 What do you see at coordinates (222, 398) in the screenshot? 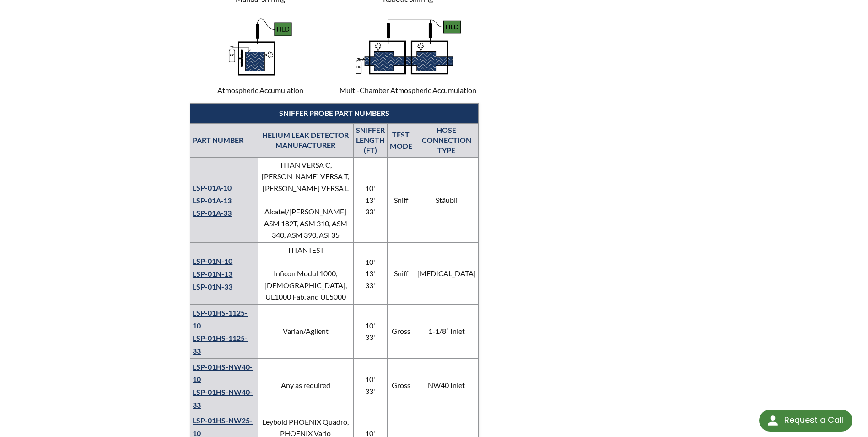
I see `a: LSP-01HS-NW40-33` at bounding box center [222, 398].